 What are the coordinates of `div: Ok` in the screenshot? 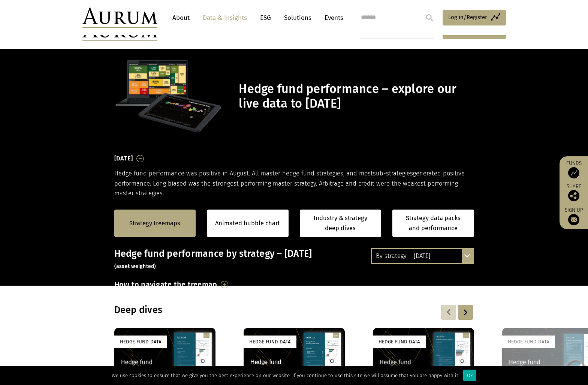 It's located at (470, 375).